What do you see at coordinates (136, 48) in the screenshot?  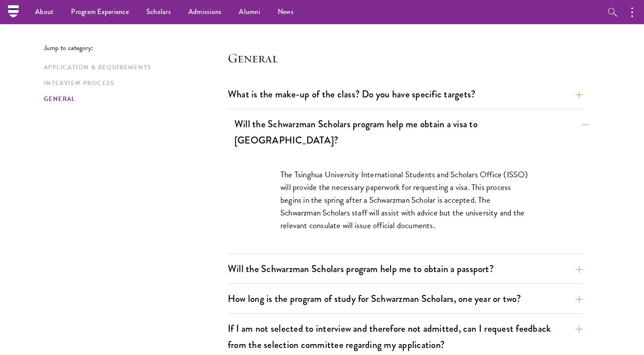 I see `p: Jump to category:` at bounding box center [136, 48].